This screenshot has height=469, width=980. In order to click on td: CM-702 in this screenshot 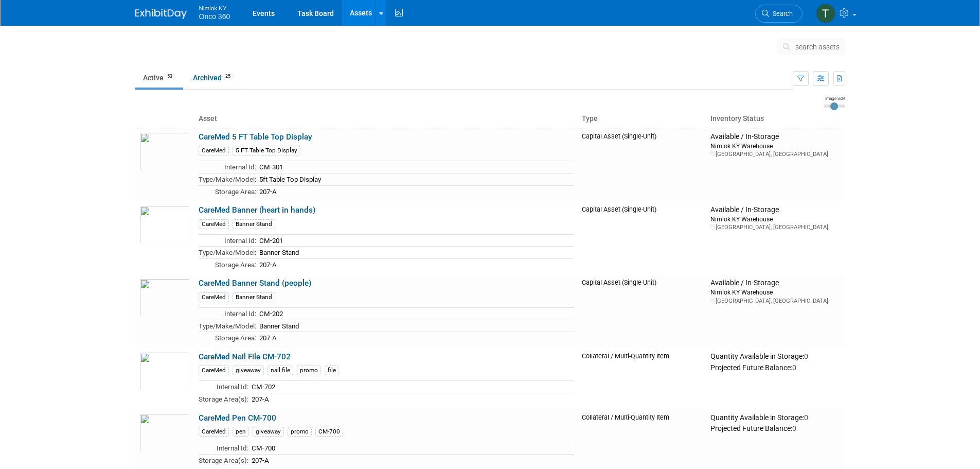, I will do `click(411, 387)`.